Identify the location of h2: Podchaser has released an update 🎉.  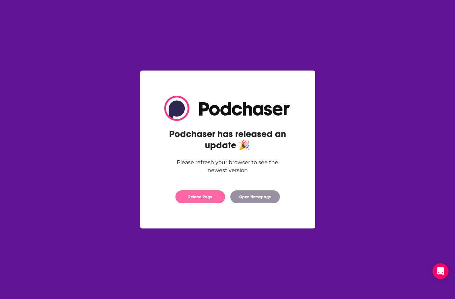
(228, 140).